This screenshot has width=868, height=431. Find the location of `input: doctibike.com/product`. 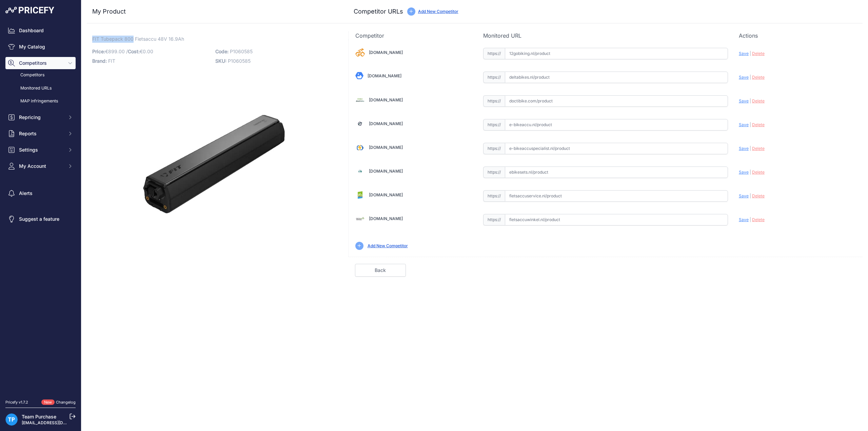

input: doctibike.com/product is located at coordinates (617, 101).